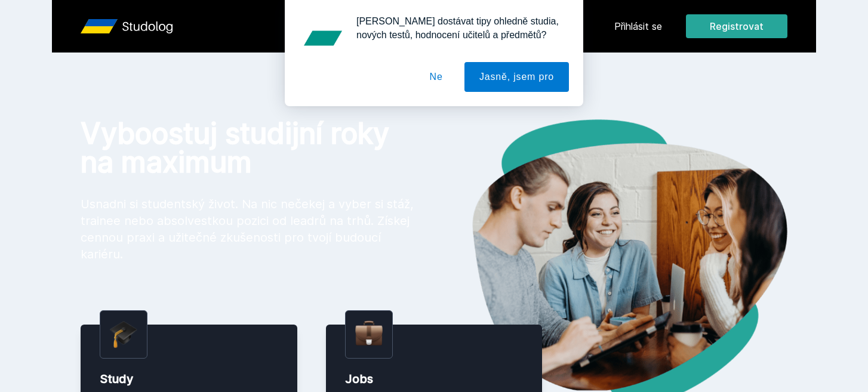 This screenshot has width=868, height=392. Describe the element at coordinates (323, 38) in the screenshot. I see `img: notification icon` at that location.